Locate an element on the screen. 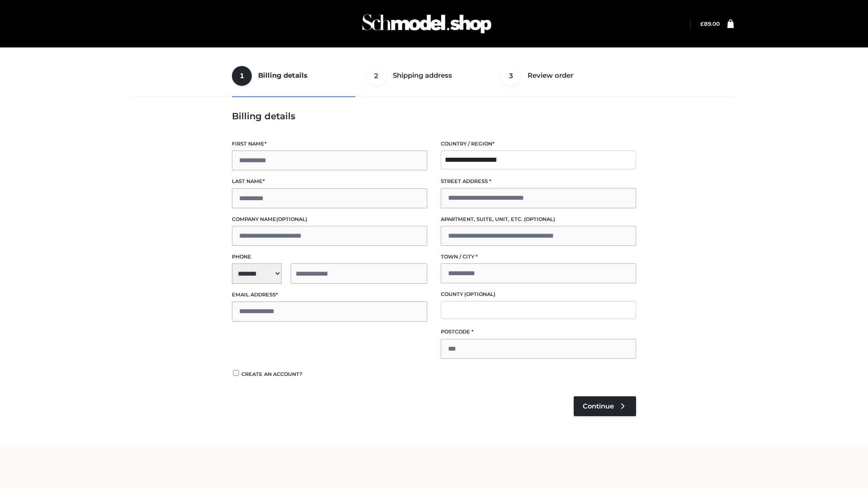 Image resolution: width=868 pixels, height=488 pixels. label: Apartment, suite, unit, etc. is located at coordinates (539, 220).